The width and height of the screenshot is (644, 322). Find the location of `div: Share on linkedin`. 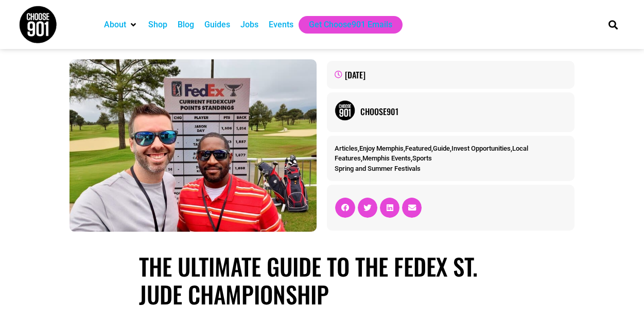

div: Share on linkedin is located at coordinates (390, 208).